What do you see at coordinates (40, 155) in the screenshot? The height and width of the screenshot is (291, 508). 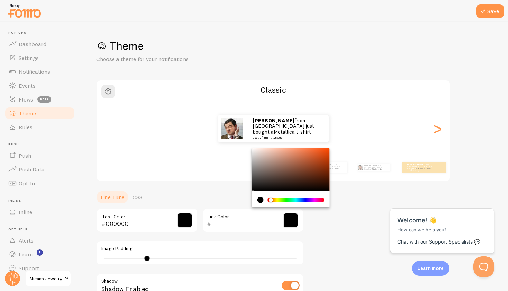 I see `a: Push` at bounding box center [40, 155].